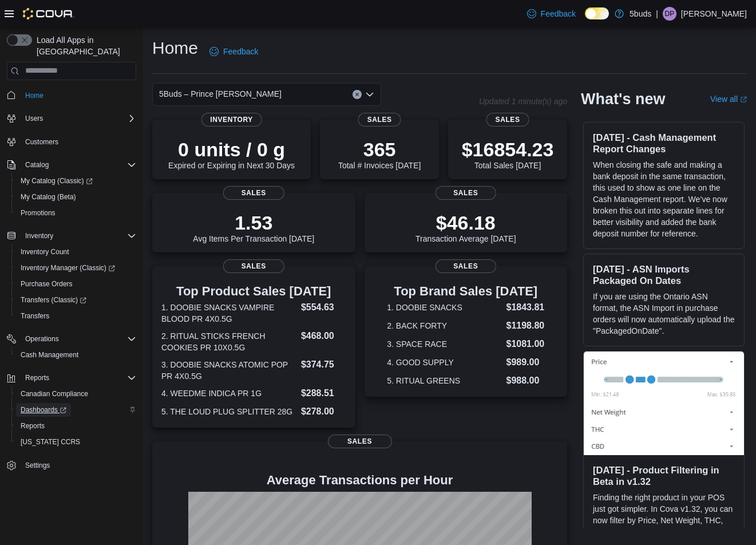  Describe the element at coordinates (444, 307) in the screenshot. I see `dt: 1. DOOBIE SNACKS` at that location.